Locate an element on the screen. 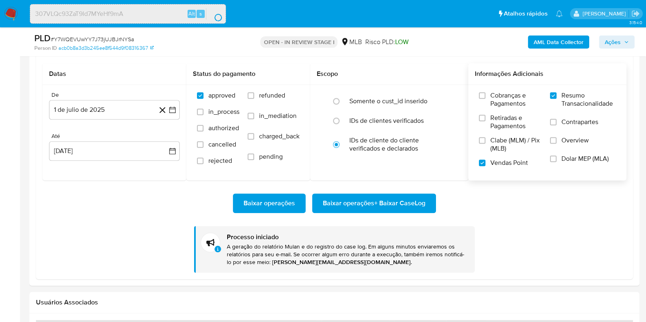 The height and width of the screenshot is (322, 646). span: Alt is located at coordinates (192, 13).